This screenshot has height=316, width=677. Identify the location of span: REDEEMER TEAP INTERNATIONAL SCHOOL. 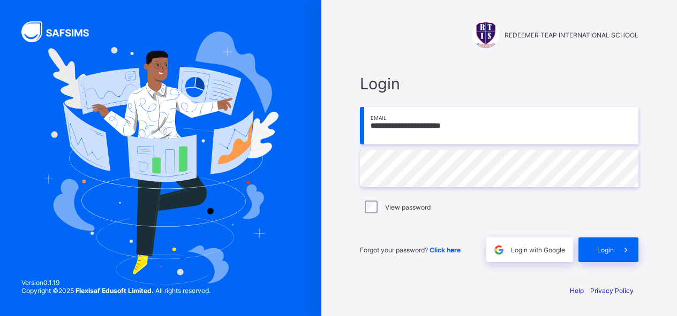
(571, 35).